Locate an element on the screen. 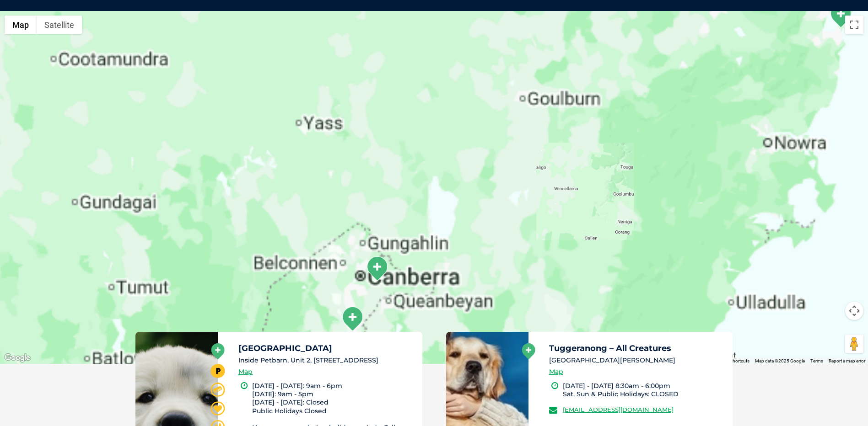  img: Google is located at coordinates (17, 358).